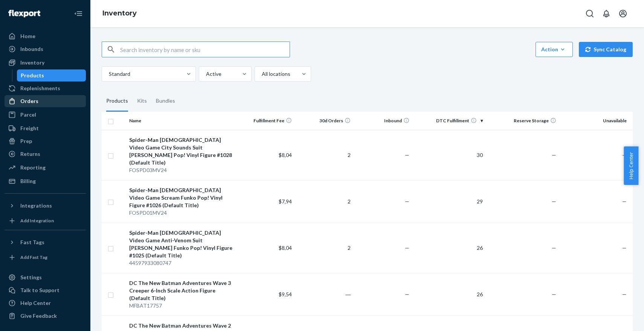 Image resolution: width=644 pixels, height=331 pixels. I want to click on td: 29, so click(449, 201).